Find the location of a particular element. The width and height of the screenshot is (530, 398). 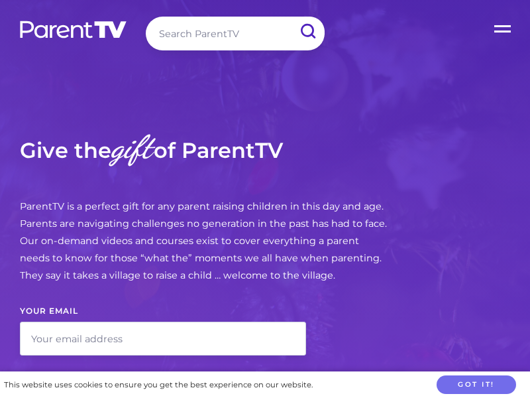

button: Got it! is located at coordinates (477, 384).